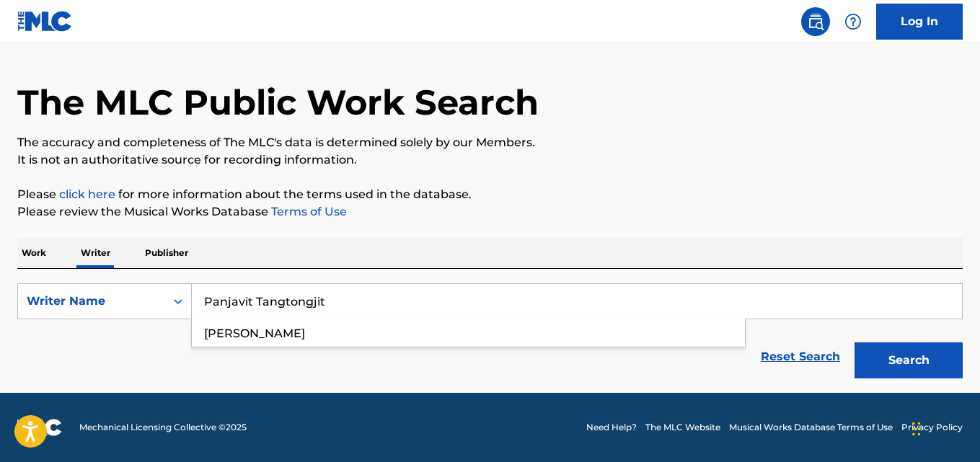 The image size is (980, 462). Describe the element at coordinates (919, 22) in the screenshot. I see `a: Log In` at that location.